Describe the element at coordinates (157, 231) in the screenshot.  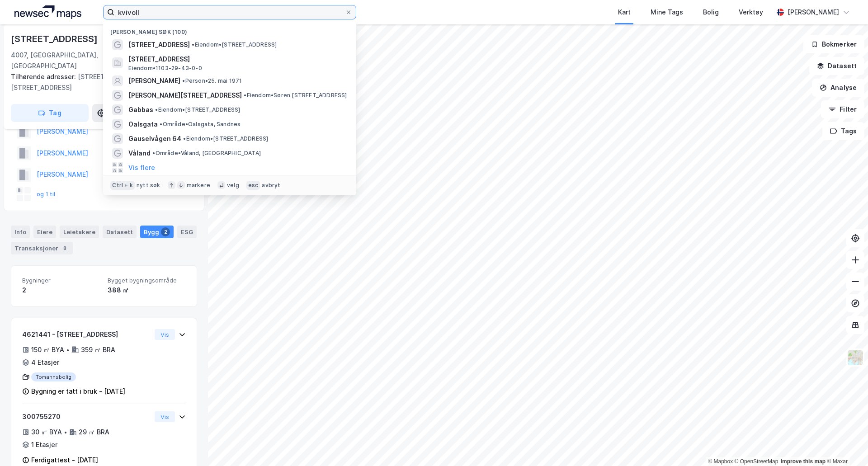
I see `div: Bygg` at that location.